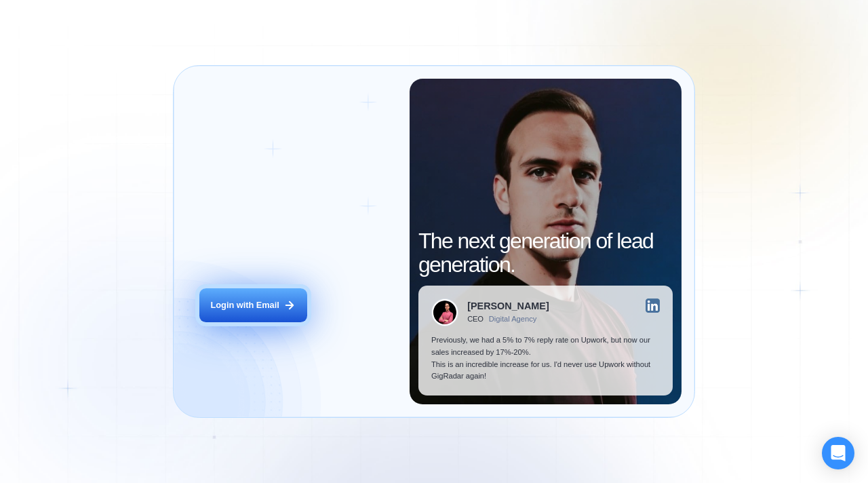 The image size is (868, 483). Describe the element at coordinates (513, 319) in the screenshot. I see `div: Digital Agency` at that location.